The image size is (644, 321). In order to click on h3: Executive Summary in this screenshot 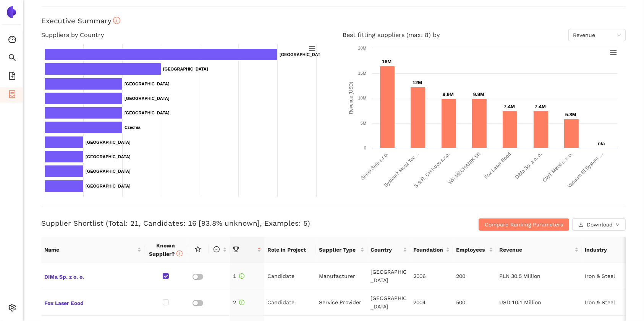, I will do `click(334, 21)`.